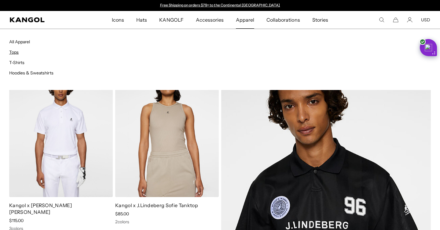  I want to click on img: Kangol x J.Lindeberg Jason Polo, so click(61, 132).